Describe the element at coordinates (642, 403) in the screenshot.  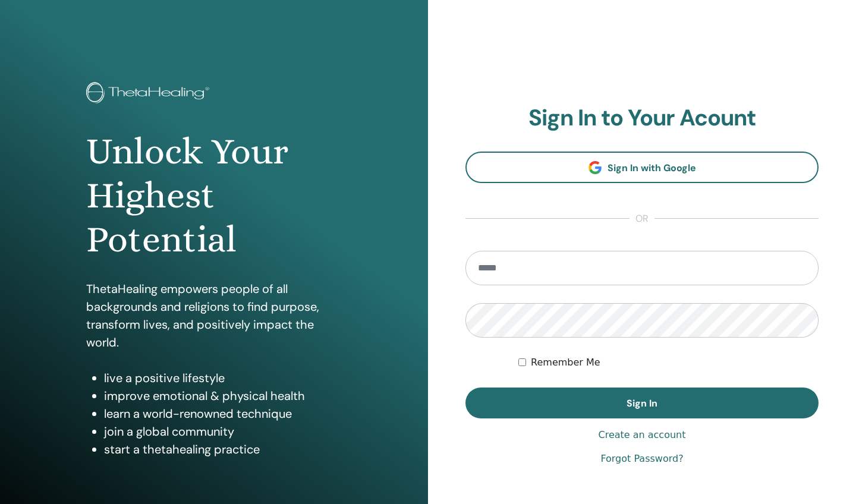
I see `button: Sign In` at that location.